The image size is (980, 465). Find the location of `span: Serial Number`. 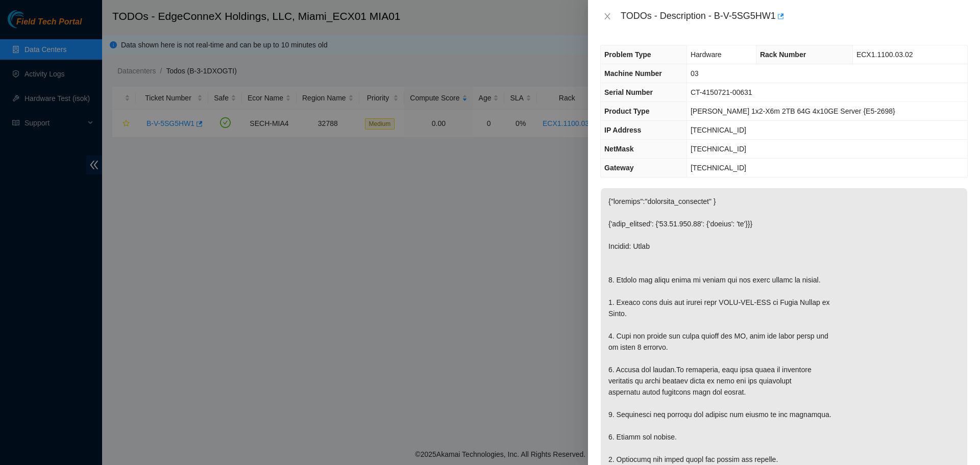

span: Serial Number is located at coordinates (628, 92).